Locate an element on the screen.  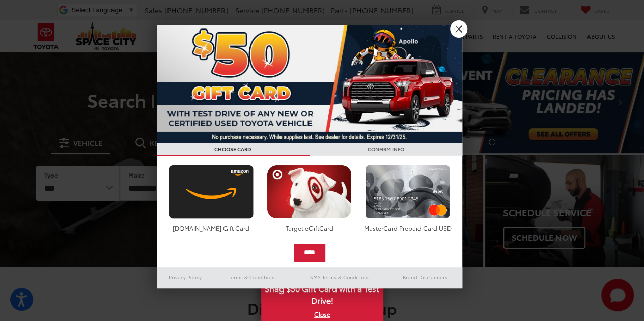
h3: CHOOSE CARD is located at coordinates (233, 149).